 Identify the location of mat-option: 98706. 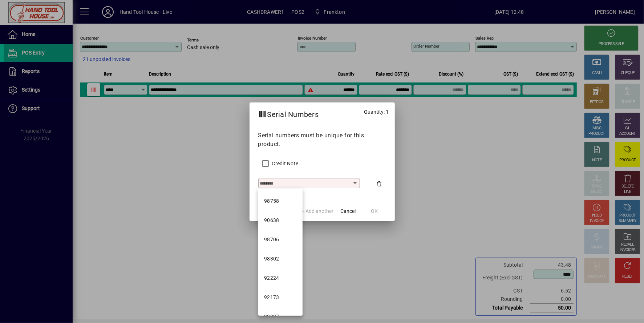
(280, 239).